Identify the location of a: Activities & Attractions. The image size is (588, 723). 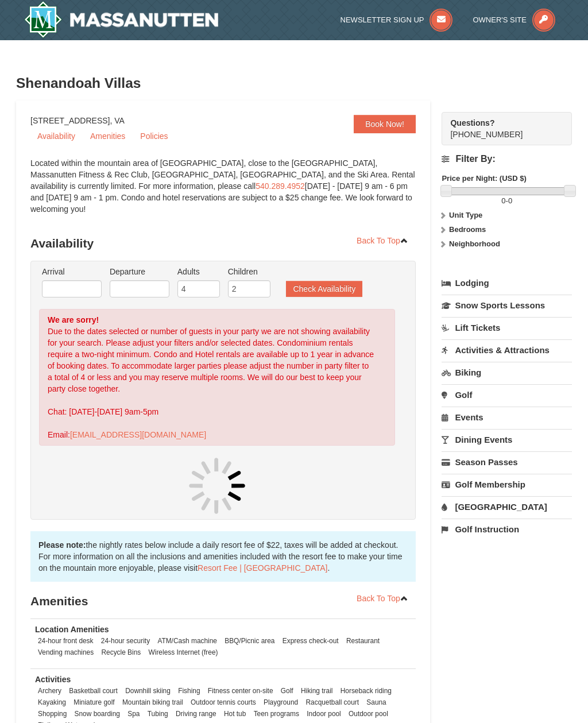
(507, 350).